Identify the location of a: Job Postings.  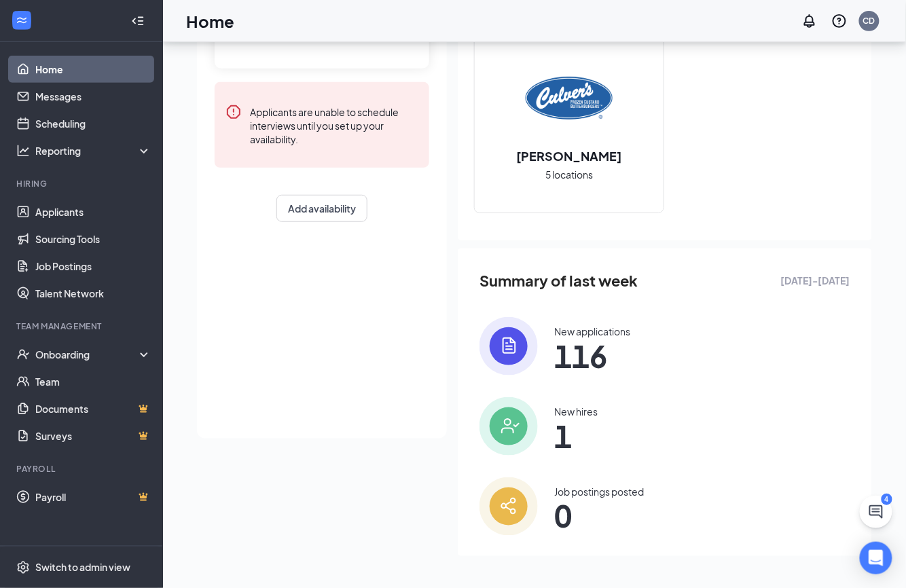
(93, 266).